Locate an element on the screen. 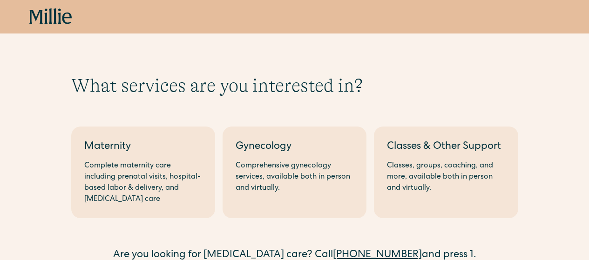 This screenshot has height=260, width=589. div: Classes, groups, coaching, and more, available both in person and virtually. is located at coordinates (446, 178).